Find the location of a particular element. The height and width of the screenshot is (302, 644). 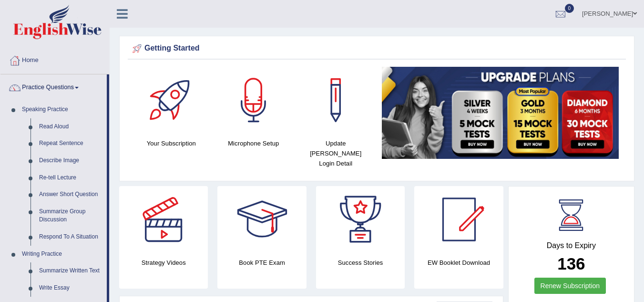

h4: Microphone Setup is located at coordinates (254, 143).